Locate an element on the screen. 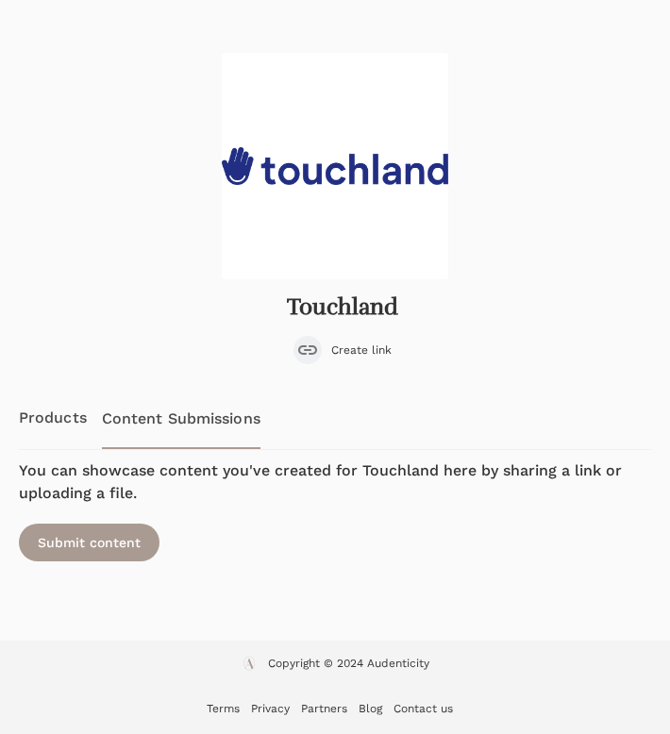  a: Blog is located at coordinates (370, 709).